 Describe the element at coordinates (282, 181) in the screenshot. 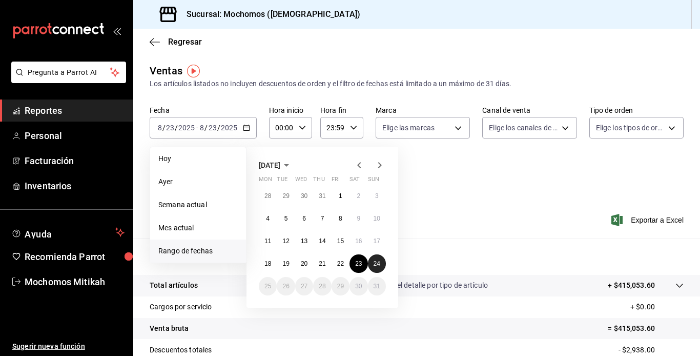

I see `abbr: Tuesday` at that location.